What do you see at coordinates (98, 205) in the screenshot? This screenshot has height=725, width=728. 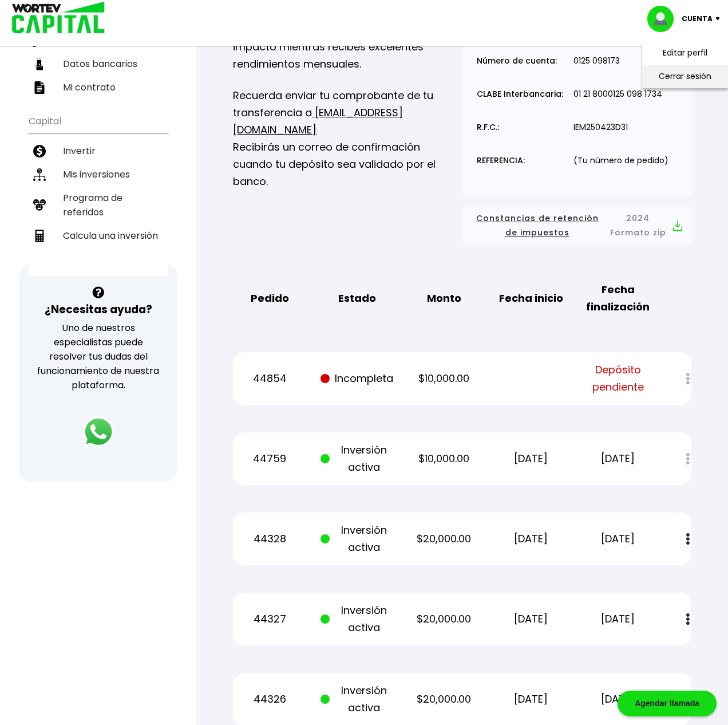 I see `a: Programa de referidos` at bounding box center [98, 205].